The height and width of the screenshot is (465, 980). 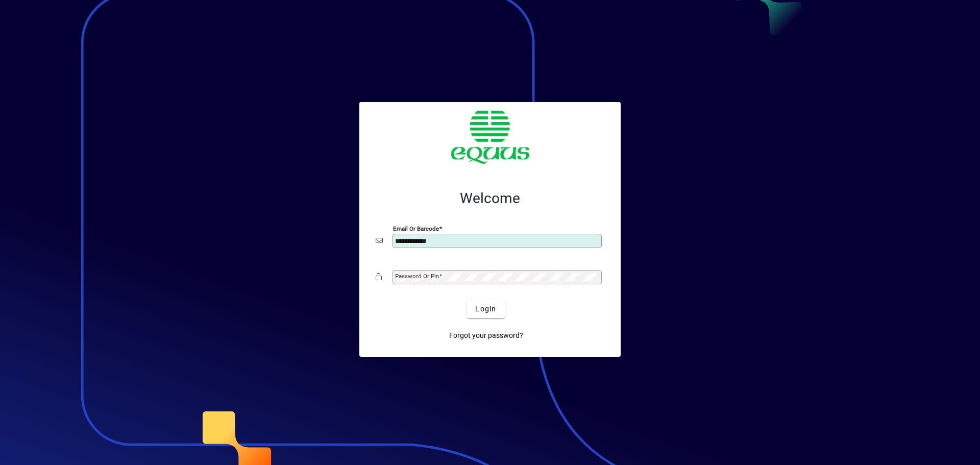 What do you see at coordinates (417, 276) in the screenshot?
I see `mat-label: Password or Pin` at bounding box center [417, 276].